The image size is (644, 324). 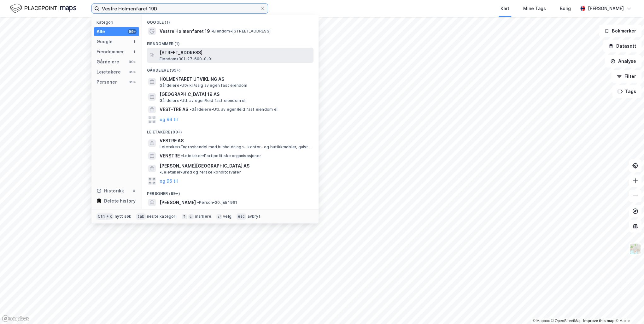 I want to click on div: Leietakere, so click(x=109, y=72).